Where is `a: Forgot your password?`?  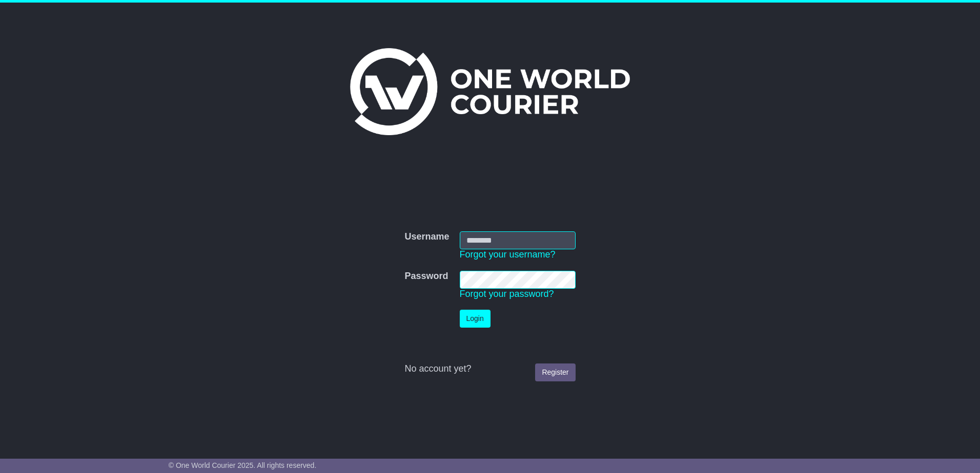
a: Forgot your password? is located at coordinates (507, 294).